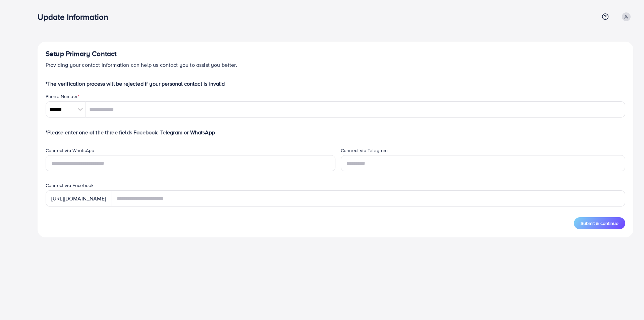 Image resolution: width=644 pixels, height=320 pixels. Describe the element at coordinates (63, 96) in the screenshot. I see `label: Phone Number` at that location.